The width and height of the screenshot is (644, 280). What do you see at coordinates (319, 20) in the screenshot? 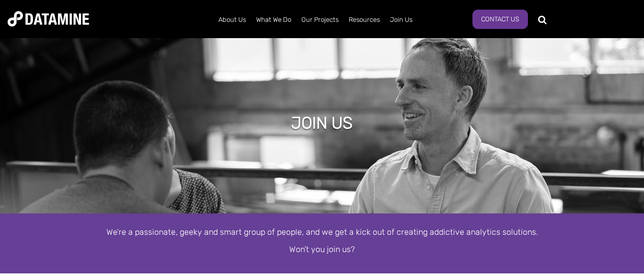
I see `a: Our Projects` at bounding box center [319, 20].